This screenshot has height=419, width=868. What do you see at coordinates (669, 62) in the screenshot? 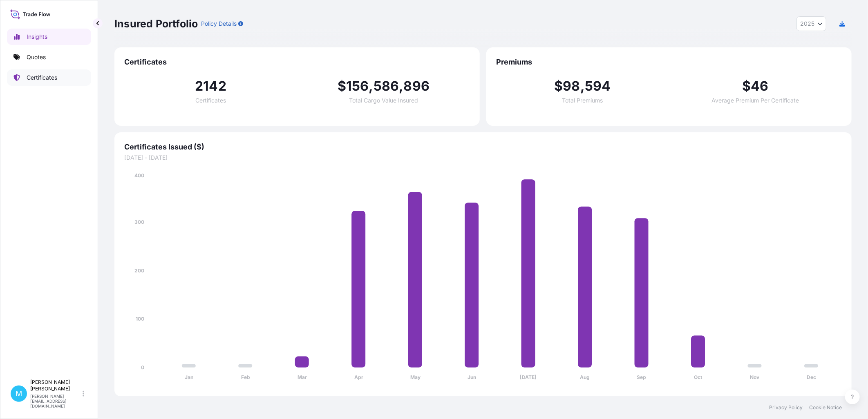
I see `span: Premiums` at bounding box center [669, 62].